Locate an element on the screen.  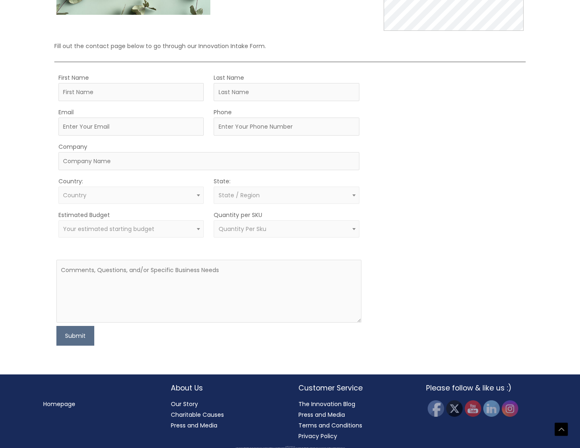
nav: About Us is located at coordinates (226, 415).